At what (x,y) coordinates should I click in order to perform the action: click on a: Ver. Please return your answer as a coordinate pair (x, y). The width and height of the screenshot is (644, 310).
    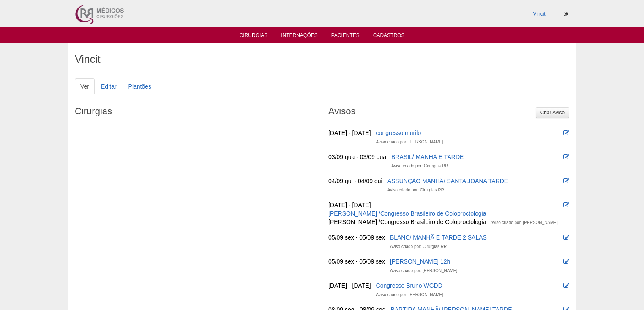
    Looking at the image, I should click on (85, 86).